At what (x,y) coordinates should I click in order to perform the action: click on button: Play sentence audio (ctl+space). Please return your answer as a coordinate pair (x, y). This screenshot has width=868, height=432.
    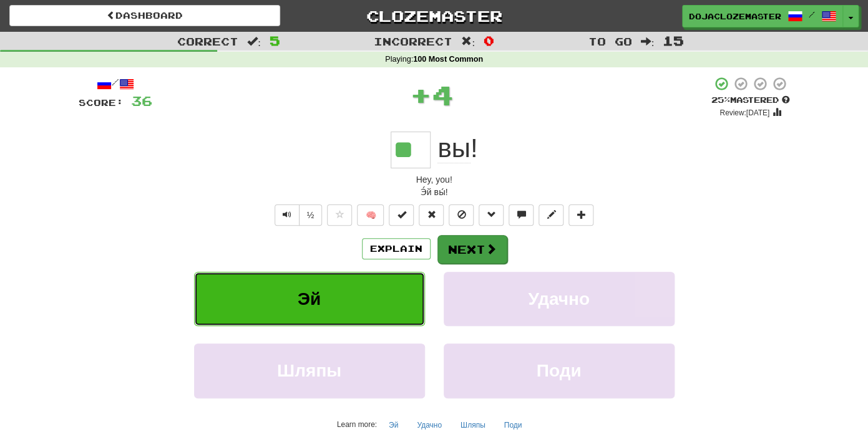
    Looking at the image, I should click on (287, 215).